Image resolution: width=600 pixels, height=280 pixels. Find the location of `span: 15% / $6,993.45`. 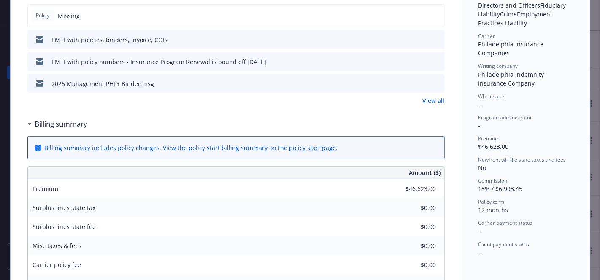

span: 15% / $6,993.45 is located at coordinates (500, 189).